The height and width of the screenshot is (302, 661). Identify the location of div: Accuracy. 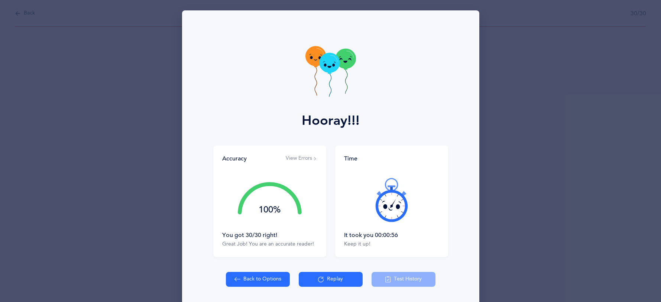
(235, 159).